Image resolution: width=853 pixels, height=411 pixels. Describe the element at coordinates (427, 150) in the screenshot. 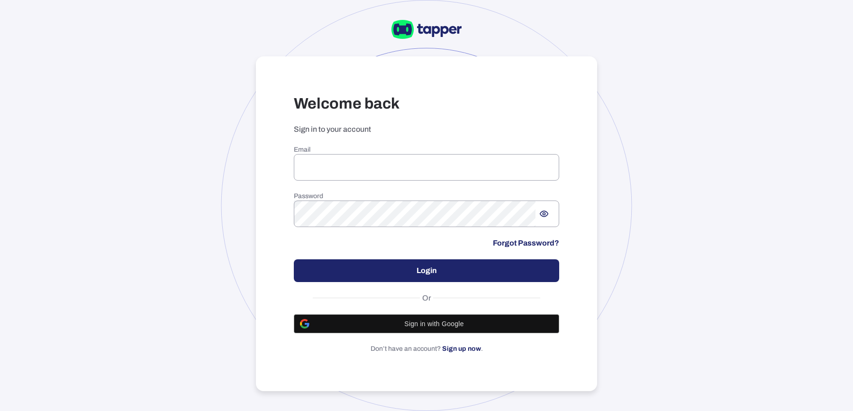

I see `h6: Email` at that location.